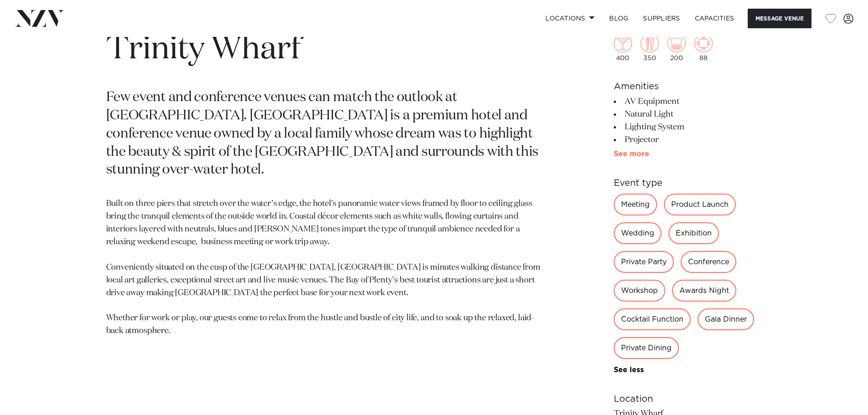  I want to click on button: Message Venue, so click(780, 18).